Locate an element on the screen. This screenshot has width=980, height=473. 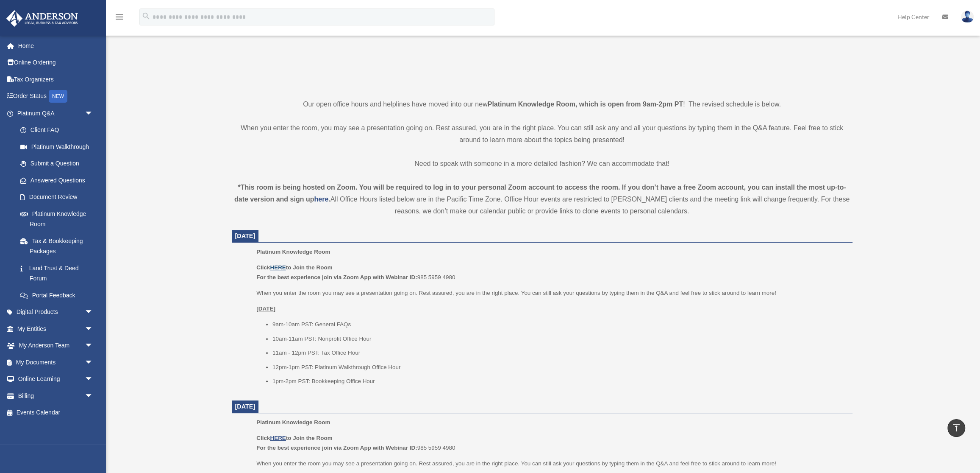
a: My Documentsarrow_drop_down is located at coordinates (56, 362).